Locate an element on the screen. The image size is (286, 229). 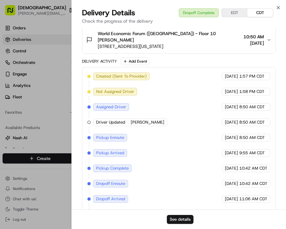
span: Dropoff Enroute is located at coordinates (110, 184).